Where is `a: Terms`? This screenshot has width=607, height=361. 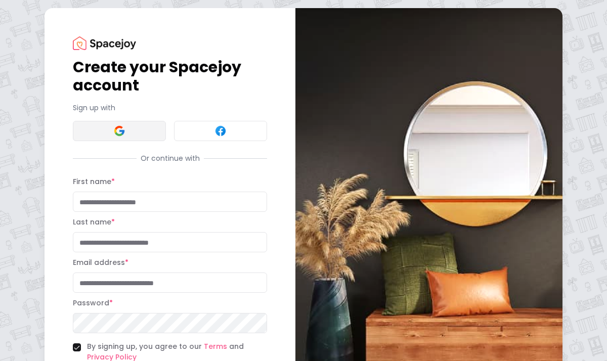 a: Terms is located at coordinates (215, 346).